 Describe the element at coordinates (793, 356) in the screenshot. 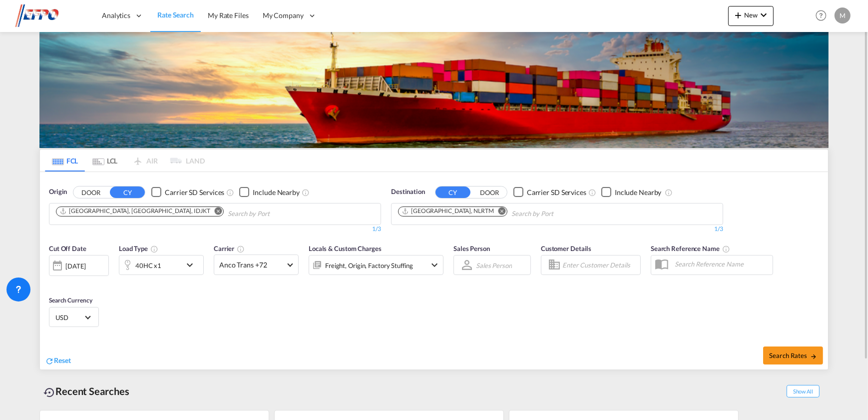

I see `span: Search Rates` at that location.